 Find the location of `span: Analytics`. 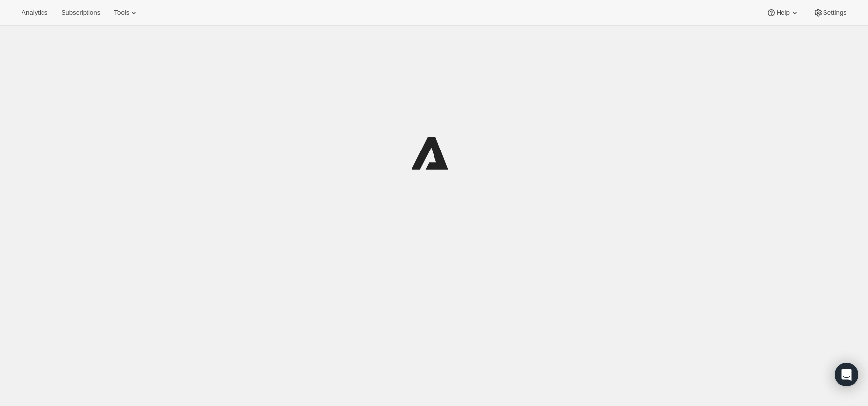

span: Analytics is located at coordinates (34, 13).